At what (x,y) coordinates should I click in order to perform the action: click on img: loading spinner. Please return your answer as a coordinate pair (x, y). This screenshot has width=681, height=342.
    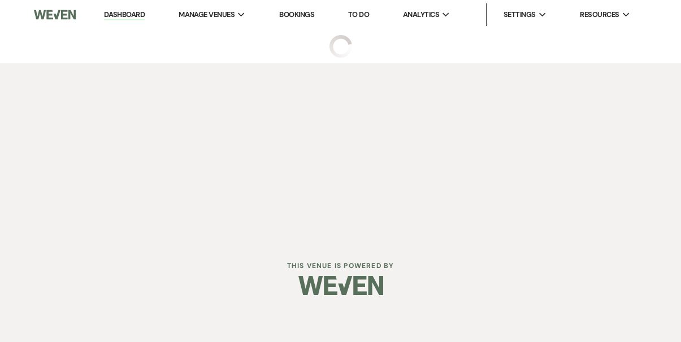
    Looking at the image, I should click on (341, 46).